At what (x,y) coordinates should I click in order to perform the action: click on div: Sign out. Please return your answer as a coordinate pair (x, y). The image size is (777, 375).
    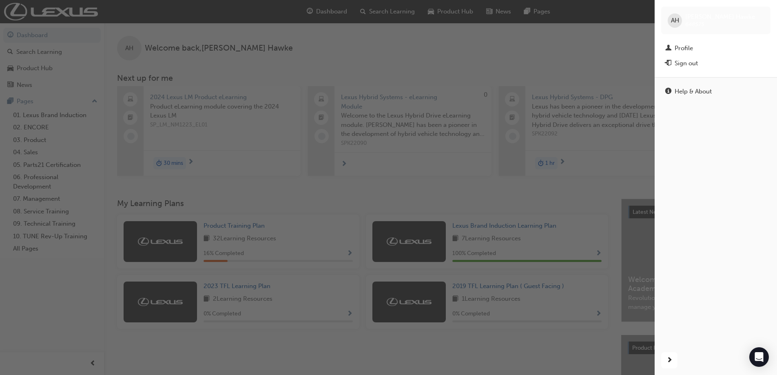
    Looking at the image, I should click on (686, 63).